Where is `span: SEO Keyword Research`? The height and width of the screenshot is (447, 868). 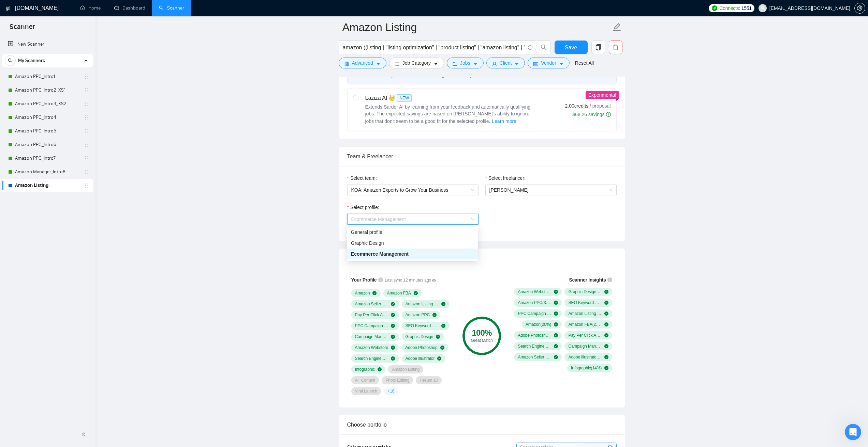 span: SEO Keyword Research is located at coordinates (423, 326).